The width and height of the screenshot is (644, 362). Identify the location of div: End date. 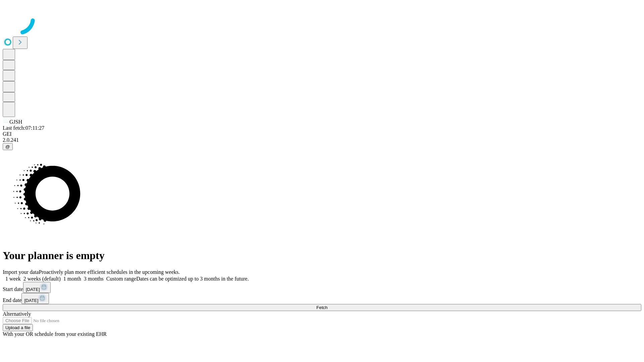
(322, 298).